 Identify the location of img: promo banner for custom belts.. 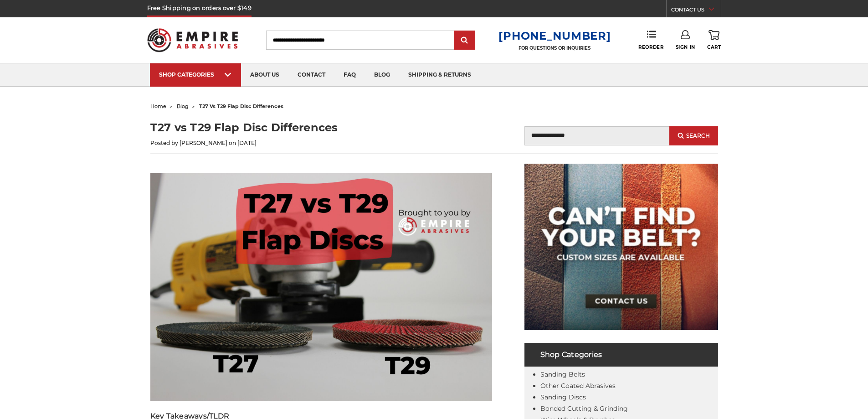
(621, 247).